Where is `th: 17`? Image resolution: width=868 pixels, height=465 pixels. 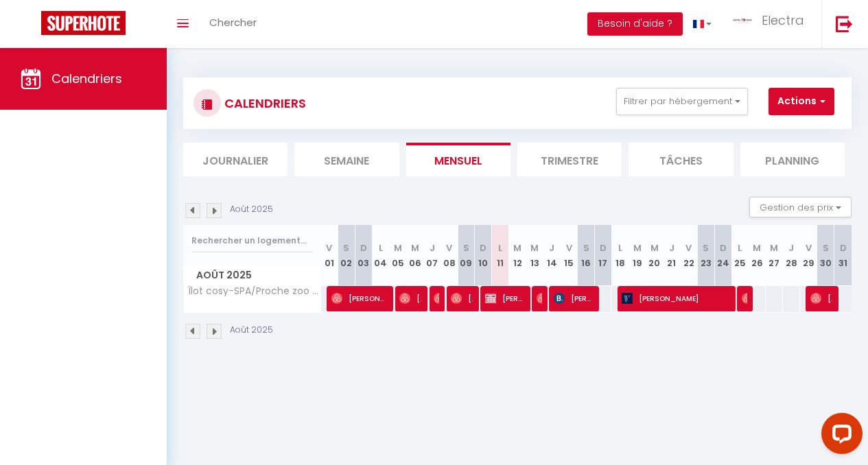 th: 17 is located at coordinates (603, 255).